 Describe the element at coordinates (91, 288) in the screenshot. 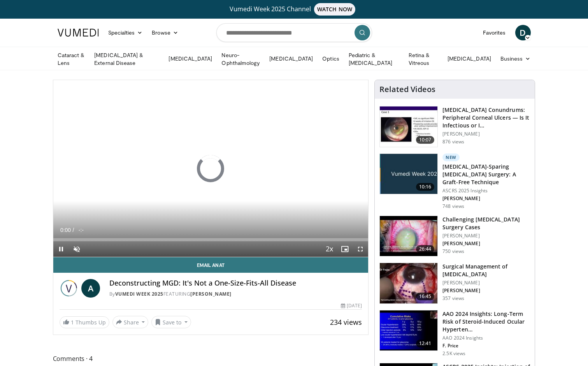

I see `span: A` at that location.